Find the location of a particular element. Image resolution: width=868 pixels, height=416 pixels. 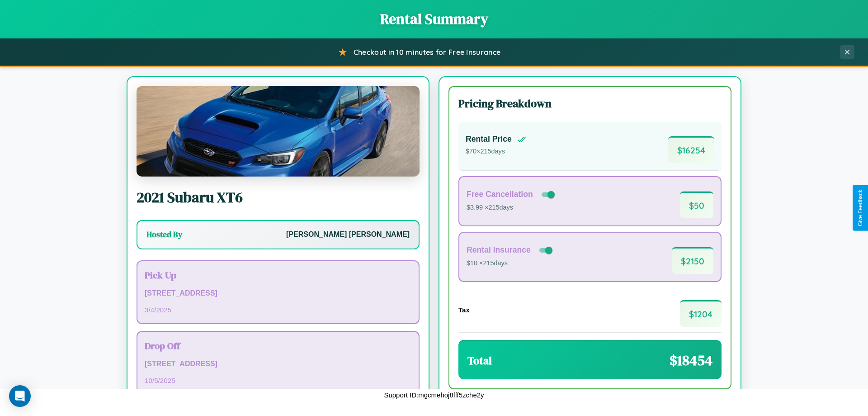

img: Subaru XT6 is located at coordinates (278, 131).